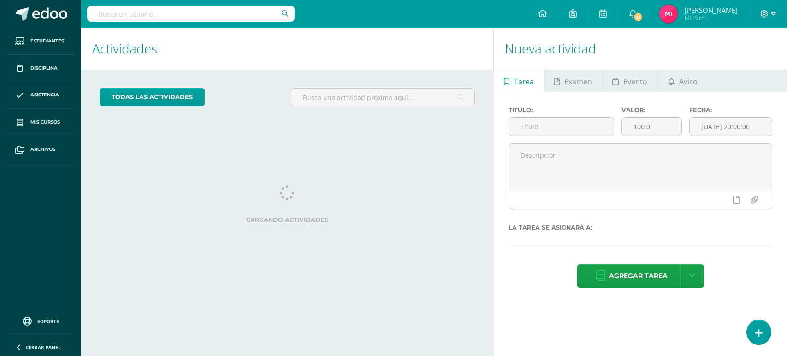  What do you see at coordinates (635, 82) in the screenshot?
I see `span: Evento` at bounding box center [635, 82].